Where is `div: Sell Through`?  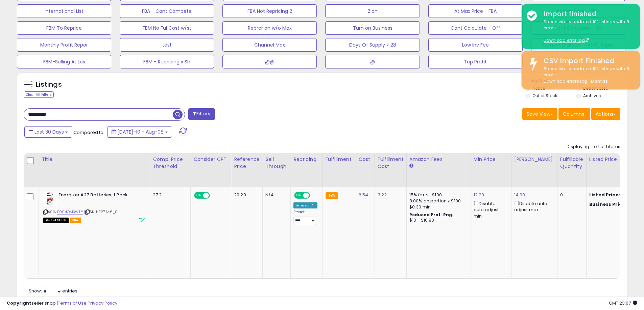
div: Sell Through is located at coordinates (277, 163).